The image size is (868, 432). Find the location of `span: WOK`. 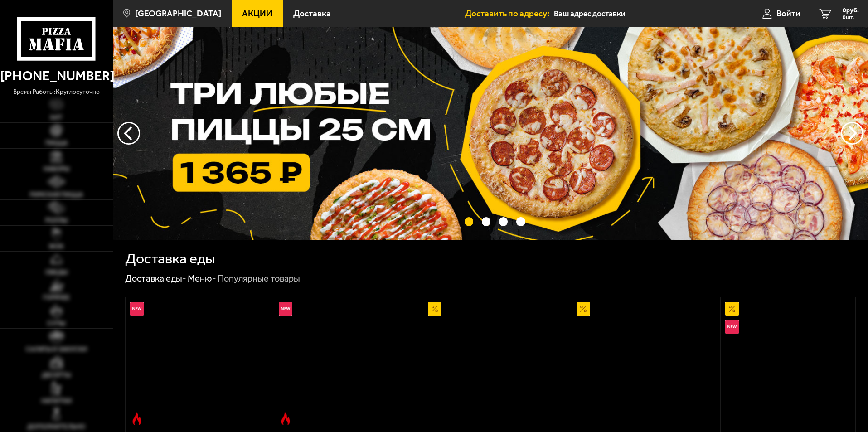

span: WOK is located at coordinates (57, 247).